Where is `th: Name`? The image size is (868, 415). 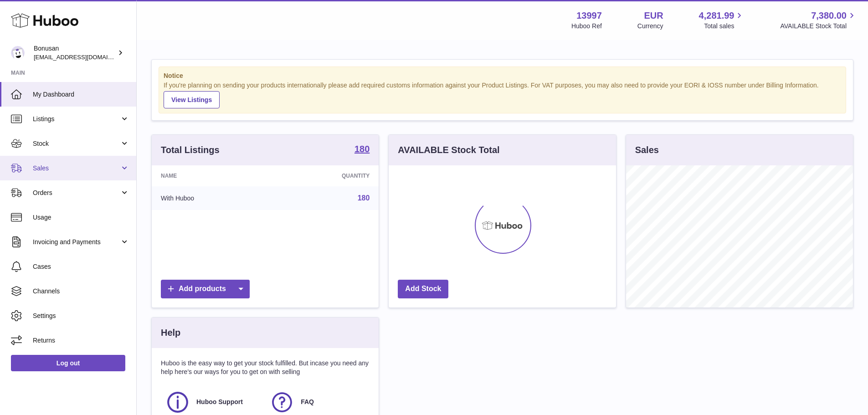
th: Name is located at coordinates (212, 175).